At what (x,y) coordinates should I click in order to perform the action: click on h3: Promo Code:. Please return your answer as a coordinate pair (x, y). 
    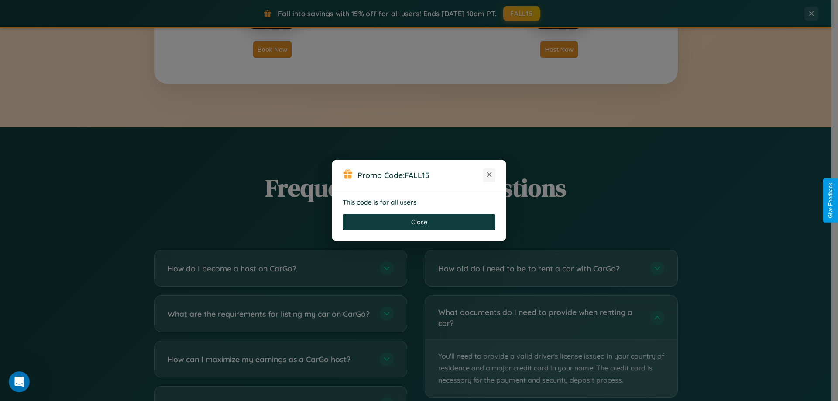
    Looking at the image, I should click on (420, 175).